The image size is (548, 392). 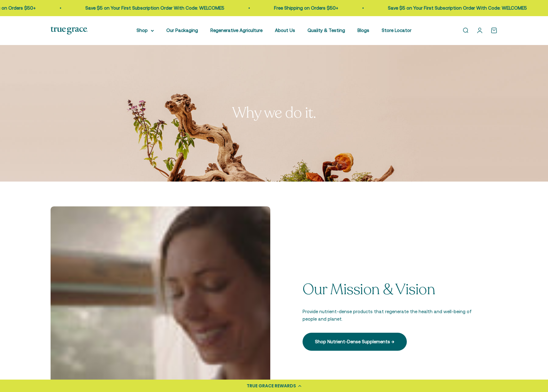 What do you see at coordinates (363, 30) in the screenshot?
I see `a: Blogs` at bounding box center [363, 30].